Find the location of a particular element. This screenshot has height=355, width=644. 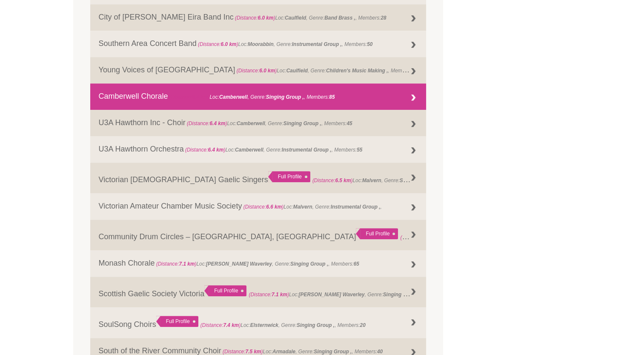

strong: Children's Music Making , is located at coordinates (357, 71).